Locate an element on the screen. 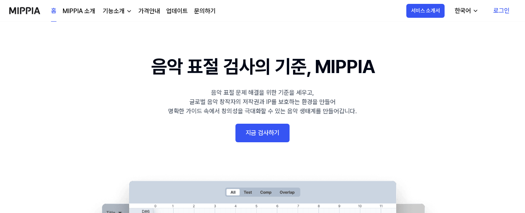  button: 기능소개 is located at coordinates (117, 11).